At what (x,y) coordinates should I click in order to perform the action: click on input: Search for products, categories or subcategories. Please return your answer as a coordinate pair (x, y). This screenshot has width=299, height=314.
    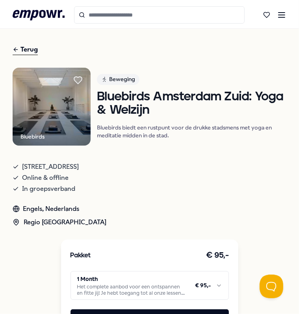
    Looking at the image, I should click on (159, 15).